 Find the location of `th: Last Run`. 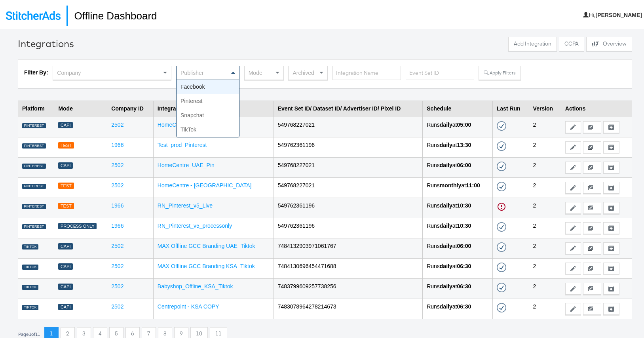

th: Last Run is located at coordinates (510, 107).